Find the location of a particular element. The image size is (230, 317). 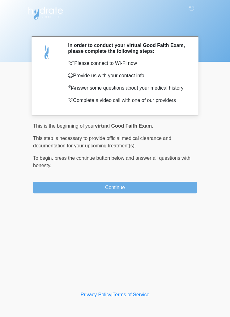

a: Privacy Policy is located at coordinates (96, 295).